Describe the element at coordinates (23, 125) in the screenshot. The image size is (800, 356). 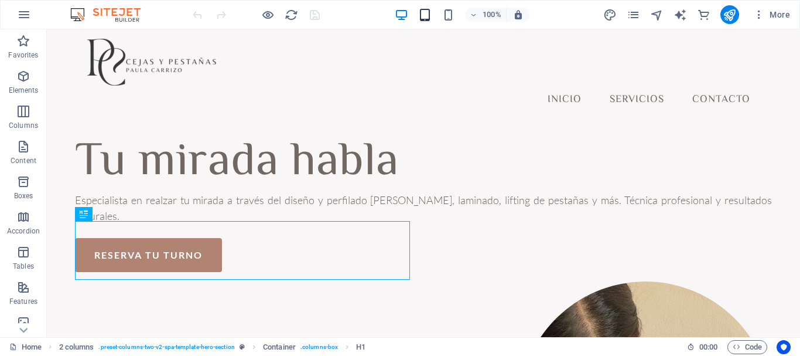
I see `p: Columns` at that location.